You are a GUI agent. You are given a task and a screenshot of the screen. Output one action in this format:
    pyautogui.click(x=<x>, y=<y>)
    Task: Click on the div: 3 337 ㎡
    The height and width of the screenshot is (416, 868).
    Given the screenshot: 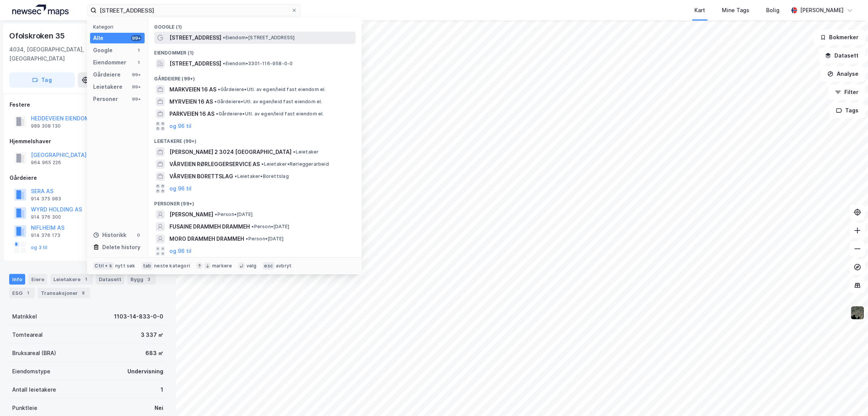 What is the action you would take?
    pyautogui.click(x=152, y=335)
    